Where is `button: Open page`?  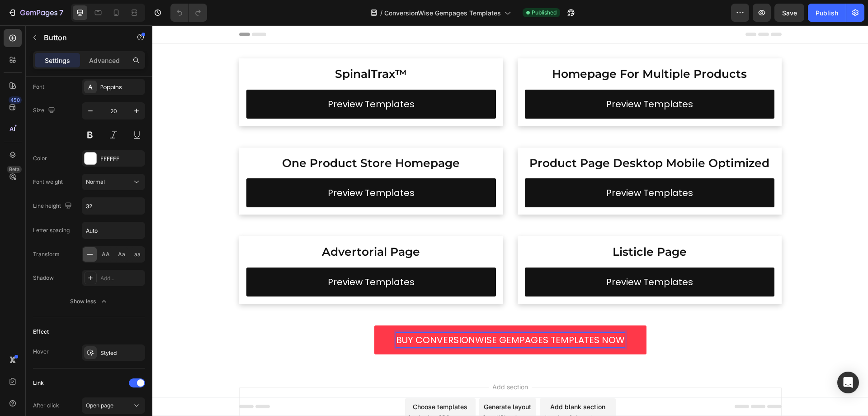 button: Open page is located at coordinates (113, 405).